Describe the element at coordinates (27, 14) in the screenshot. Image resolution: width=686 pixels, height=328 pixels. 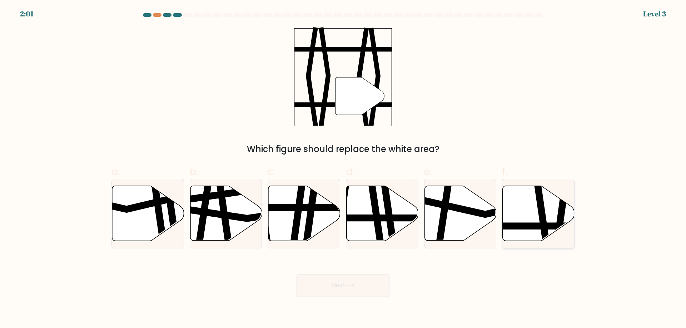
I see `div: 2:01` at that location.